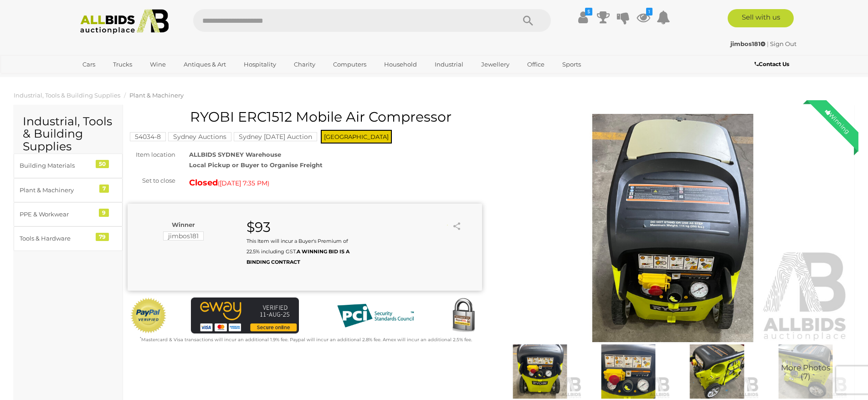 The image size is (868, 400). Describe the element at coordinates (571, 64) in the screenshot. I see `a: Sports` at that location.